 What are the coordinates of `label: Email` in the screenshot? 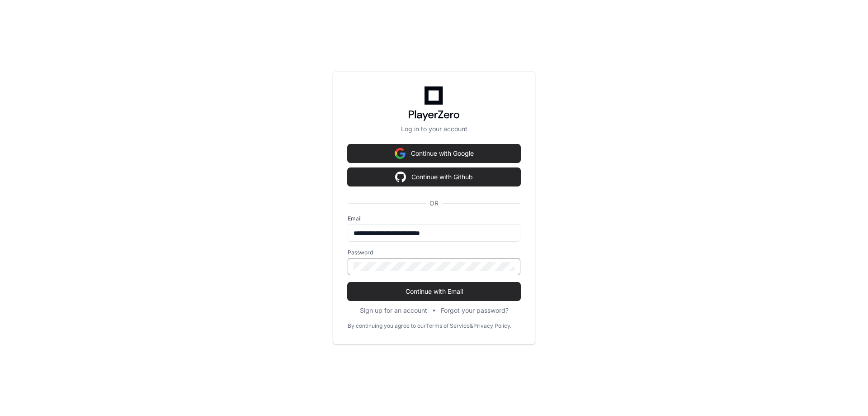 It's located at (434, 219).